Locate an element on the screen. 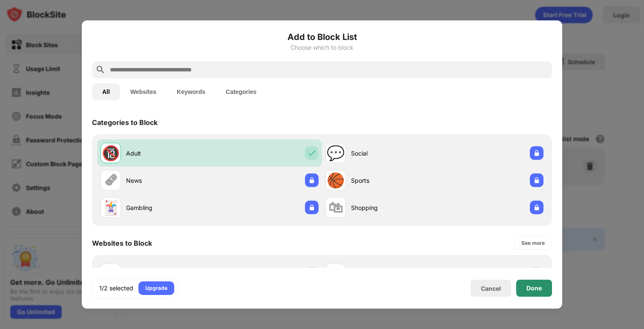 Image resolution: width=644 pixels, height=329 pixels. div: Social is located at coordinates (392, 153).